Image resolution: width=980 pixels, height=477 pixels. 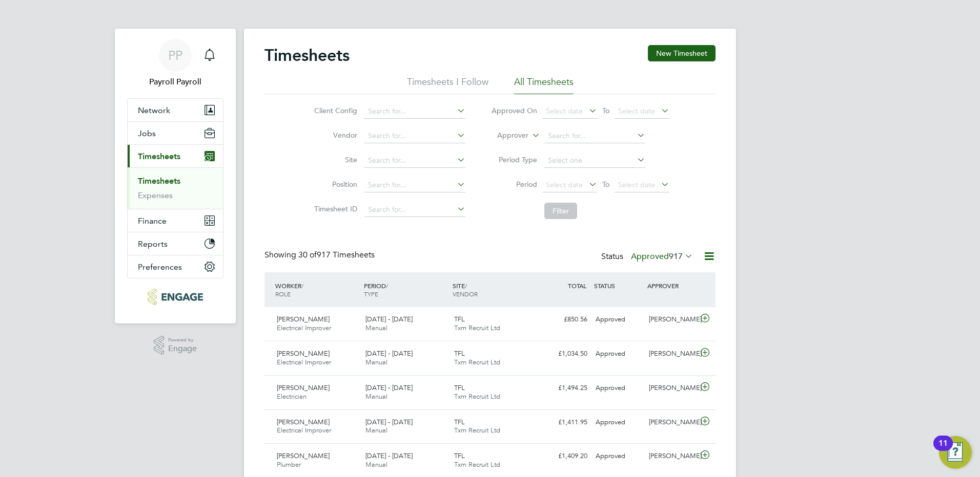 What do you see at coordinates (334, 209) in the screenshot?
I see `label: Timesheet ID` at bounding box center [334, 209].